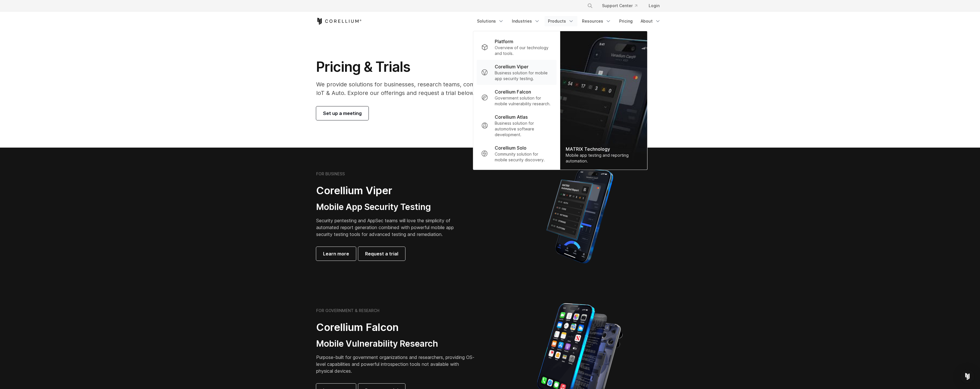 The height and width of the screenshot is (389, 980). What do you see at coordinates (522, 101) in the screenshot?
I see `p: Government solution for mobile vulnerability research.` at bounding box center [522, 101].